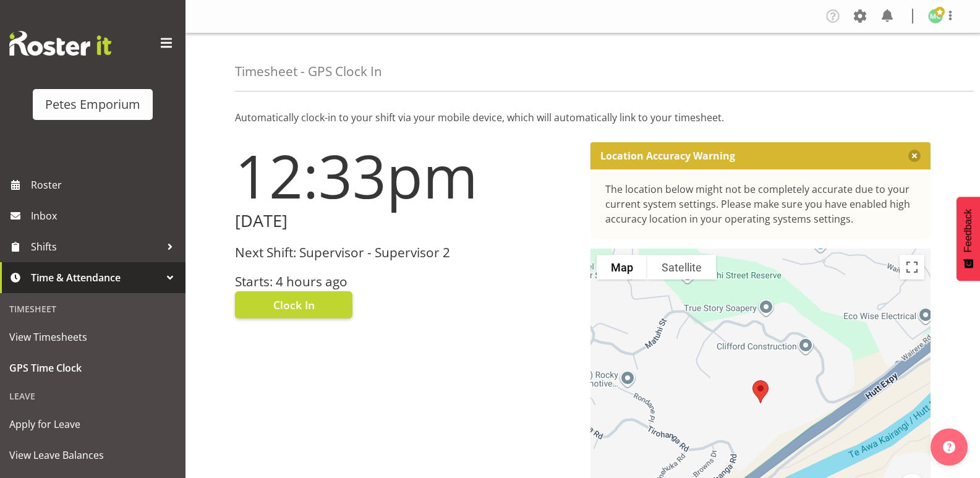 The image size is (980, 478). I want to click on div: Petes Emporium, so click(93, 105).